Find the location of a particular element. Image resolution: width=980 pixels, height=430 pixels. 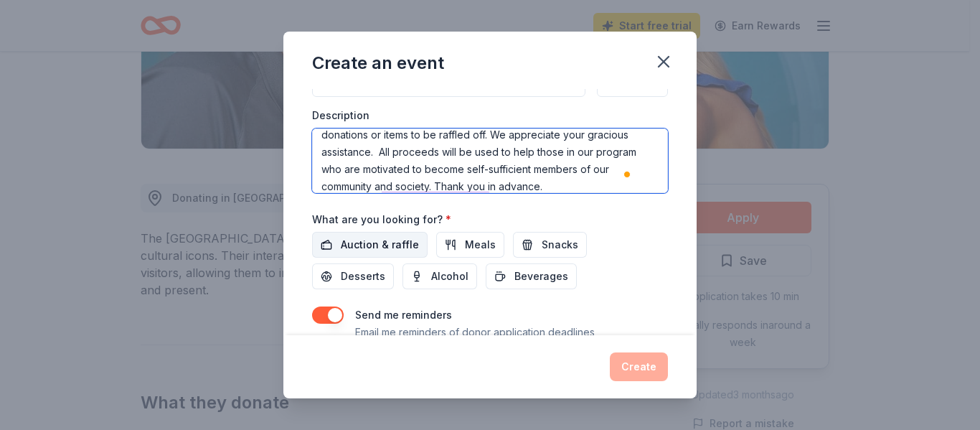

div: Create an event is located at coordinates (379, 63).